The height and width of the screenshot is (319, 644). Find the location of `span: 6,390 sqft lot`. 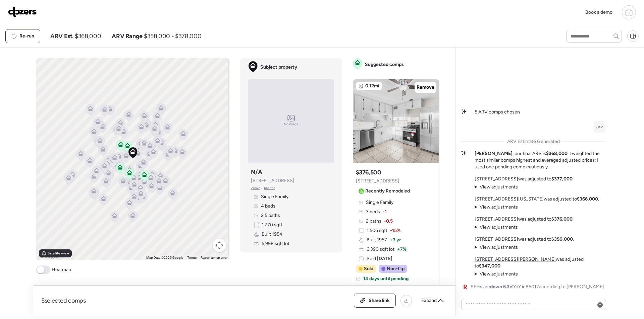

span: 6,390 sqft lot is located at coordinates (380, 250).